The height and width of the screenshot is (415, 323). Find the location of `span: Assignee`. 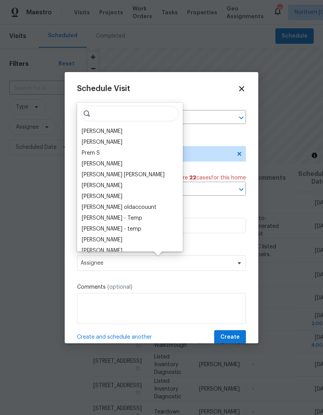

span: Assignee is located at coordinates (156, 263).